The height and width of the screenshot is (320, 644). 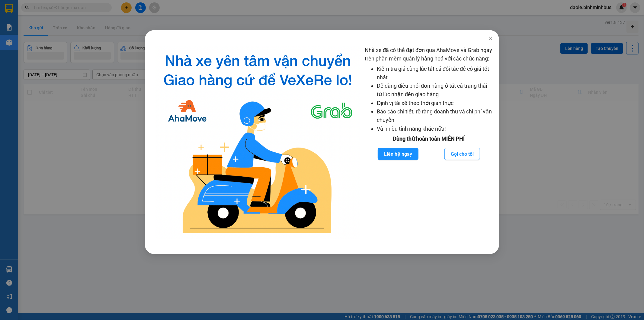 I want to click on img: logo, so click(x=258, y=143).